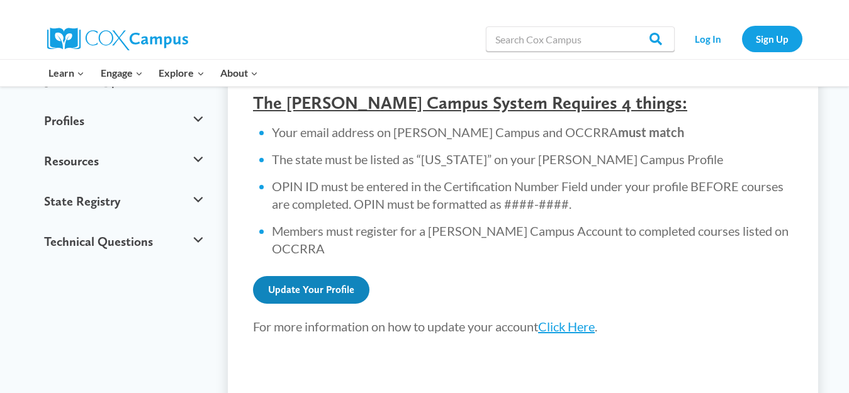  Describe the element at coordinates (772, 38) in the screenshot. I see `a: Sign Up` at that location.